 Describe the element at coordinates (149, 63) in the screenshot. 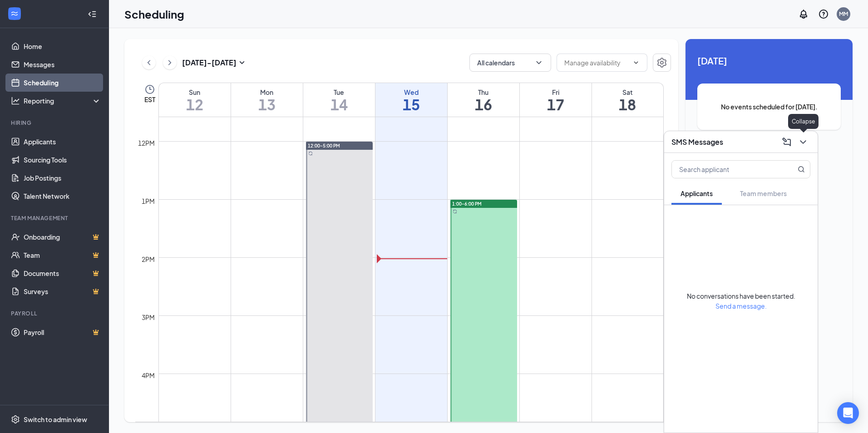

I see `button: ChevronLeft` at that location.